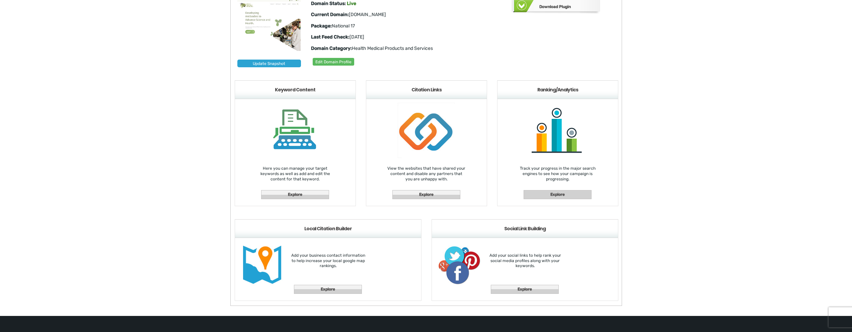 Image resolution: width=852 pixels, height=332 pixels. Describe the element at coordinates (351, 3) in the screenshot. I see `span: Live` at that location.